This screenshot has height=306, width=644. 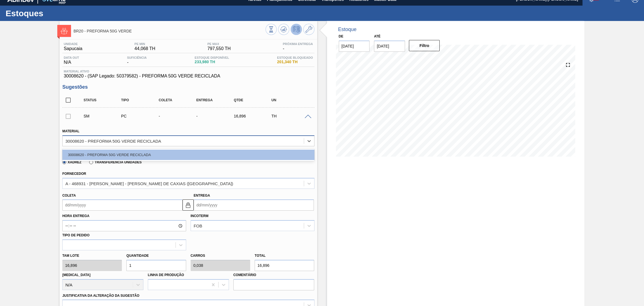 I want to click on img: locked, so click(x=188, y=205).